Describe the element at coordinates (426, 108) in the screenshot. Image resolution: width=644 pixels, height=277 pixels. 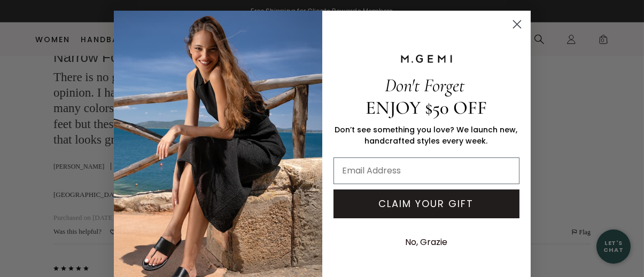
I see `span: ENJOY $50 OFF` at that location.